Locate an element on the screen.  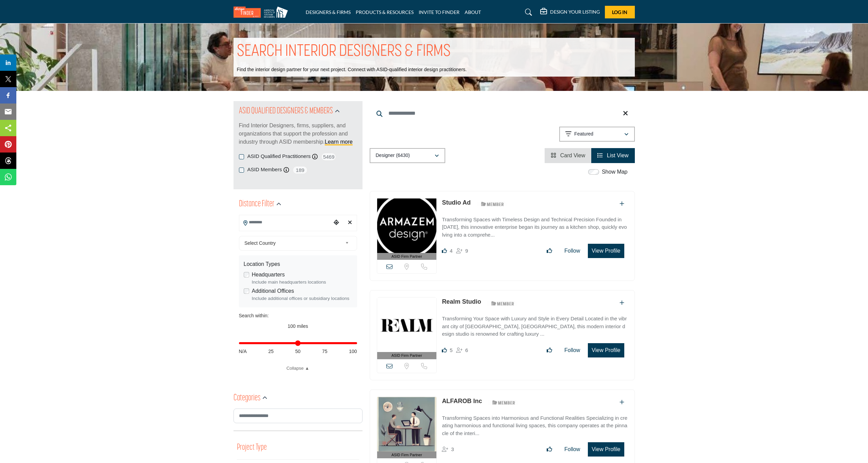
label: ASID Qualified Practitioners is located at coordinates (279, 156).